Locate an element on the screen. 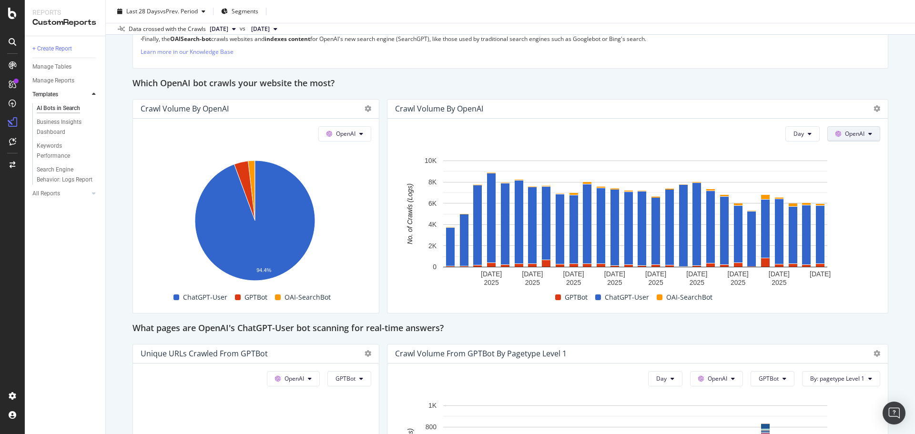 This screenshot has height=434, width=915. text: 10K is located at coordinates (431, 161).